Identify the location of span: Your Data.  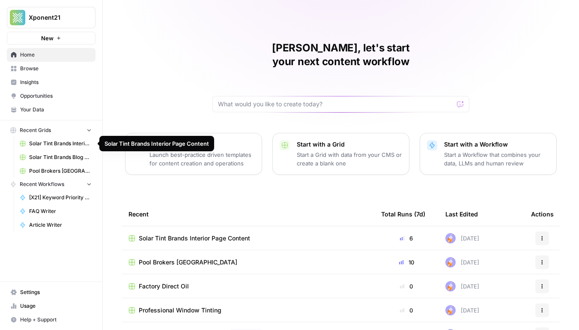
(56, 110).